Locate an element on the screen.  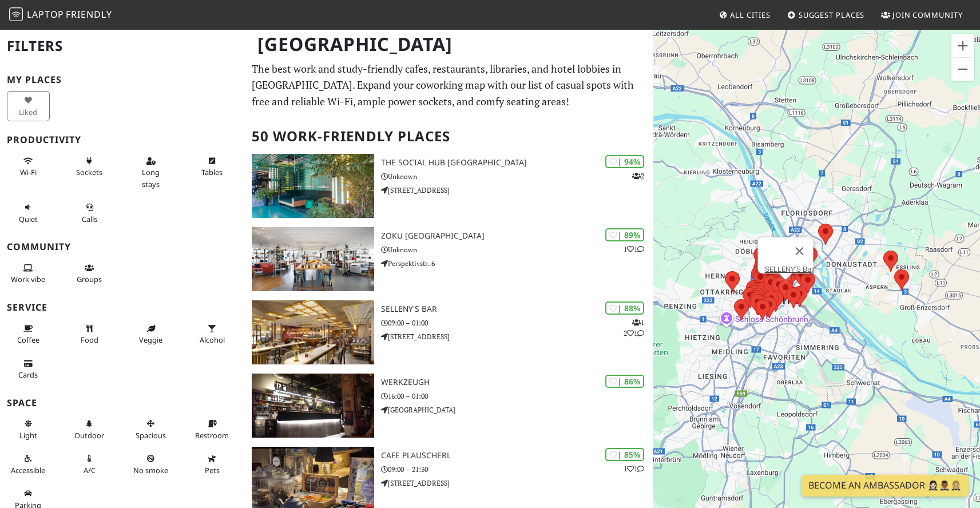
span: Food is located at coordinates (89, 340).